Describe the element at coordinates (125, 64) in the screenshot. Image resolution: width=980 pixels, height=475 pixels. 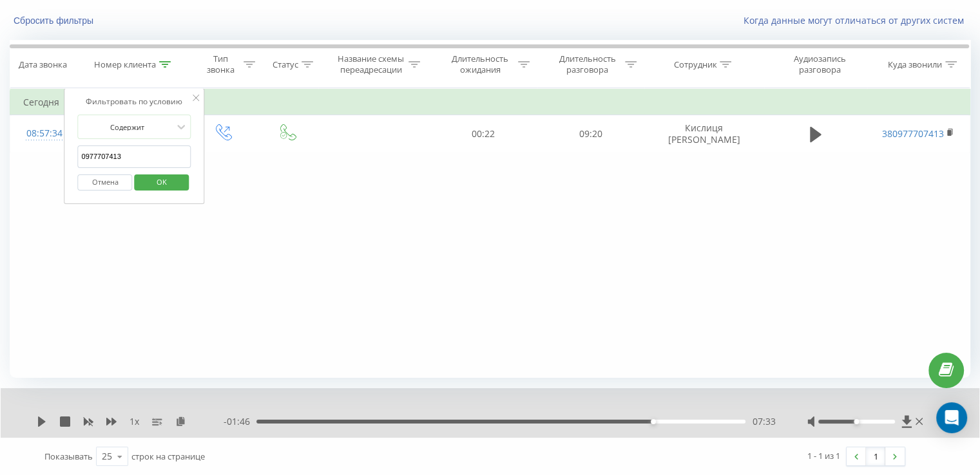
I see `div: Номер клиента` at that location.